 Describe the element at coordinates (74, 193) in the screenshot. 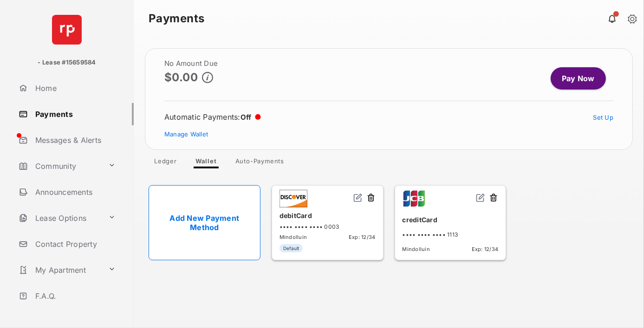

I see `a: Announcements` at that location.